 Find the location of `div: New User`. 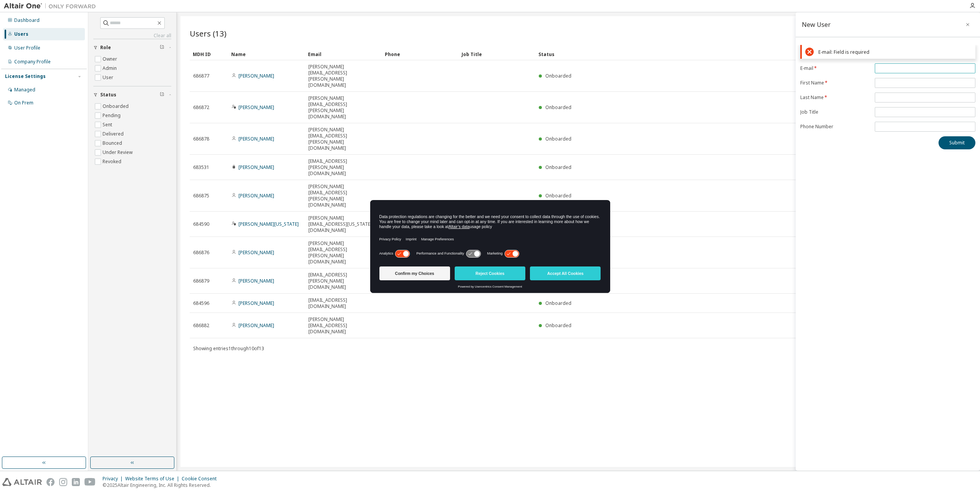

div: New User is located at coordinates (816, 25).